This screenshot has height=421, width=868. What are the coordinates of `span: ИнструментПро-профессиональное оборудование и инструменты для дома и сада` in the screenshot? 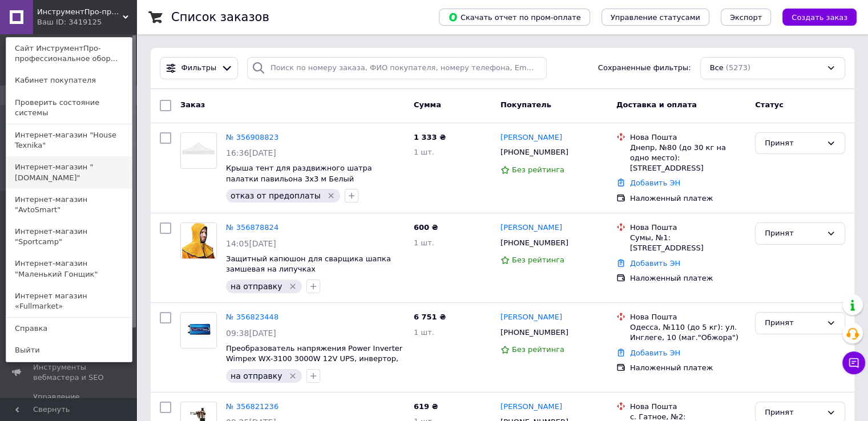 It's located at (80, 12).